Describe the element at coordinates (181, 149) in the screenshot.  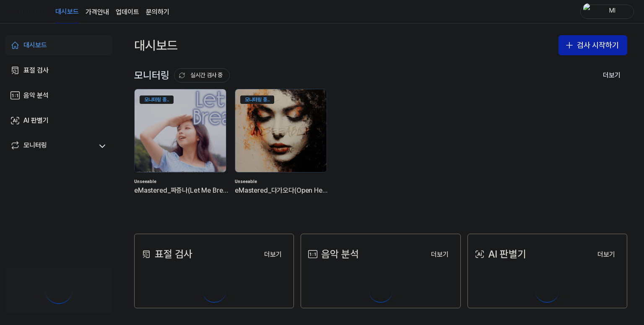
I see `a: 모니터링 중..backgroundIamgeUnseeableeMastered_짜증나(Let Me Breathe)` at that location.